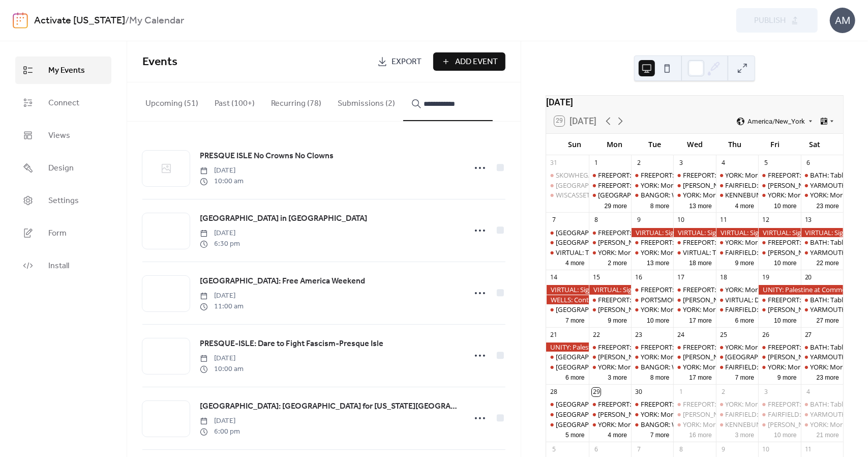  Describe the element at coordinates (655, 144) in the screenshot. I see `div: Tue` at that location.